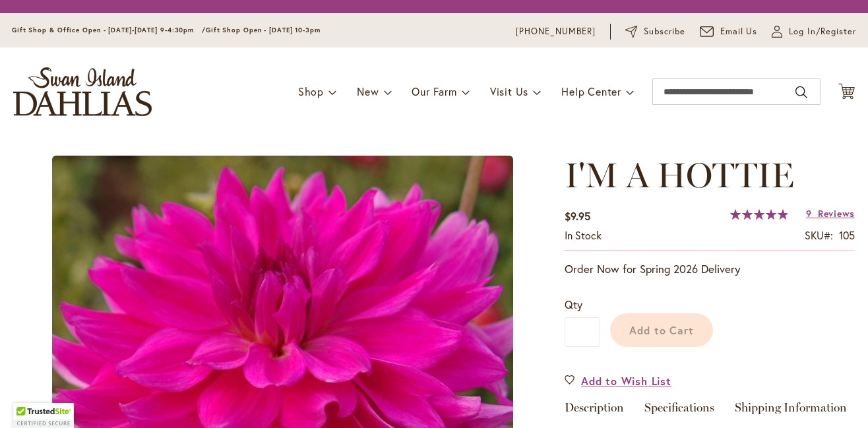 Image resolution: width=868 pixels, height=428 pixels. Describe the element at coordinates (710, 269) in the screenshot. I see `p: Order Now for Spring 2026 Delivery` at that location.